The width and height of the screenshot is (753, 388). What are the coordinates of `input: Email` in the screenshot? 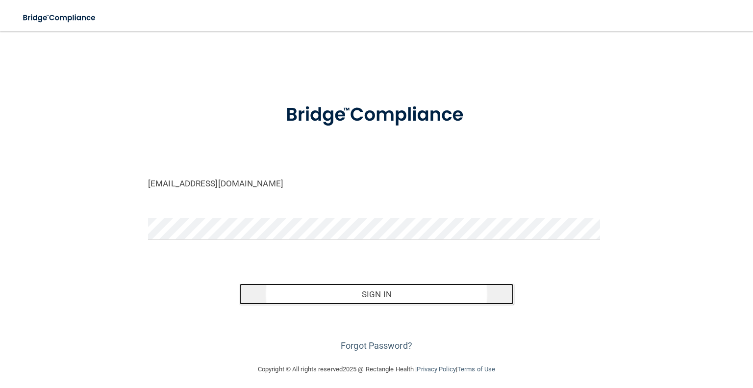 It's located at (376, 183).